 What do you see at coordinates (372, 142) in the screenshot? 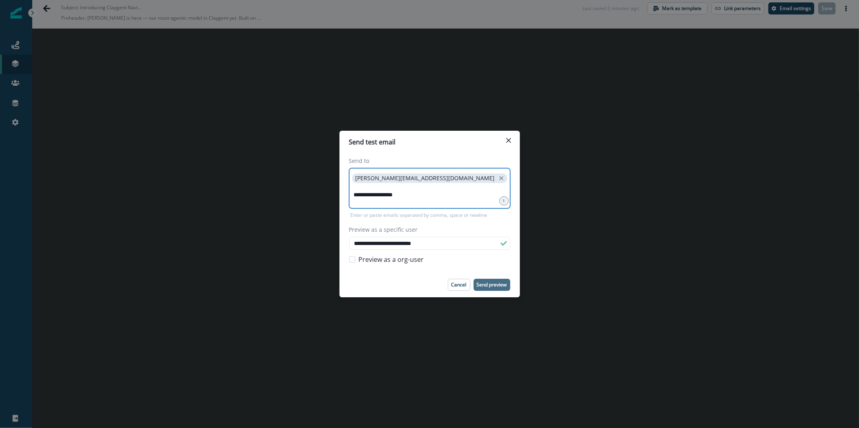
I see `p: Send test email` at bounding box center [372, 142].